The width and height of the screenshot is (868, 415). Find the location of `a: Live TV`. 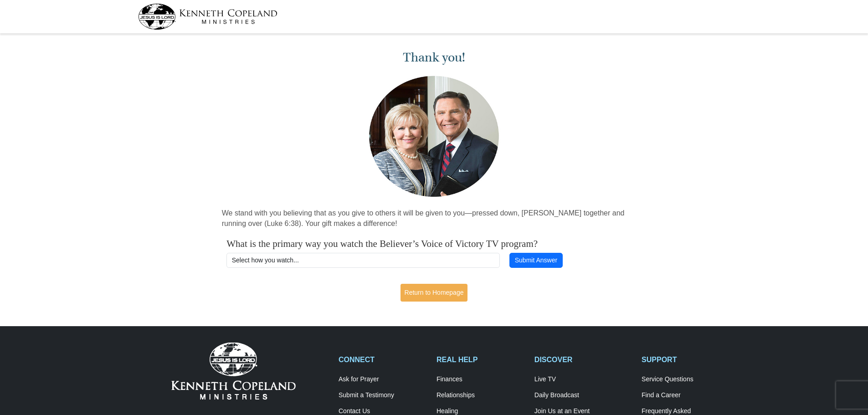

a: Live TV is located at coordinates (583, 380).